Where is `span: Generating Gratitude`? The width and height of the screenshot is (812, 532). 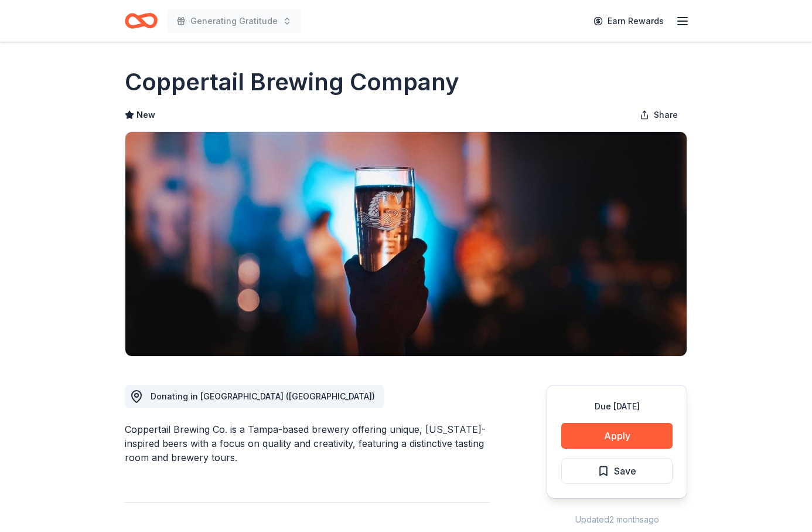
span: Generating Gratitude is located at coordinates (234, 21).